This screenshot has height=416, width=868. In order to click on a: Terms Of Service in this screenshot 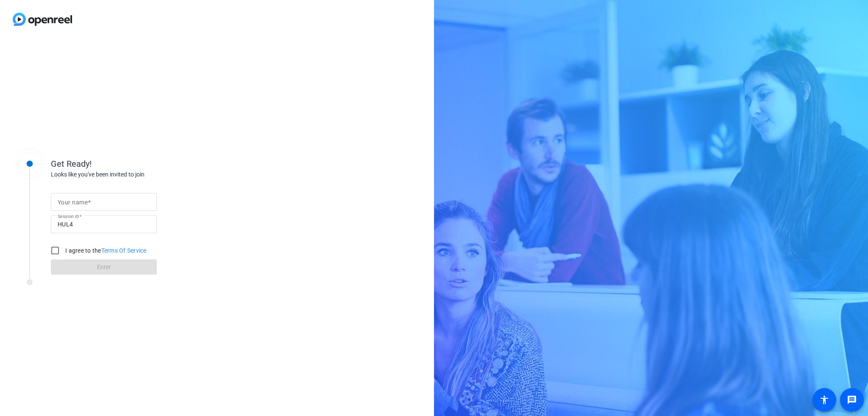, I will do `click(124, 251)`.